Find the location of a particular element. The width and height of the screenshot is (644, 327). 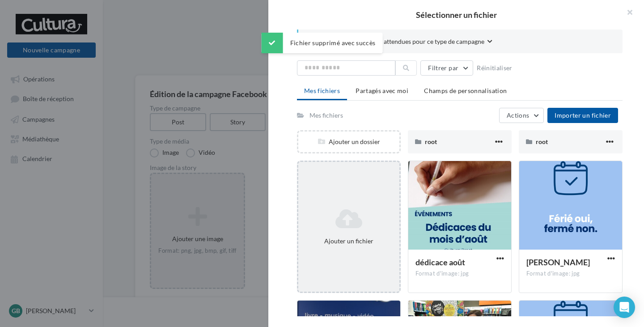

span: Partagés avec moi is located at coordinates (382, 91).